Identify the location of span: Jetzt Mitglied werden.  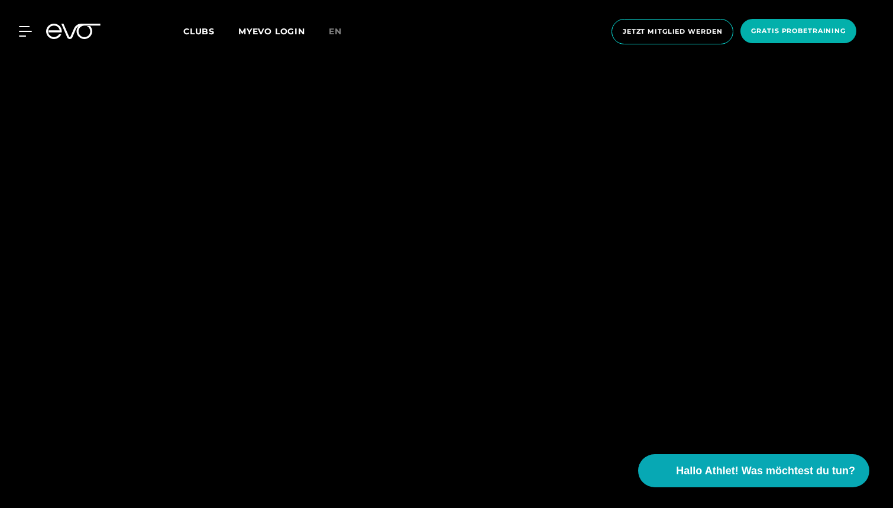
(672, 31).